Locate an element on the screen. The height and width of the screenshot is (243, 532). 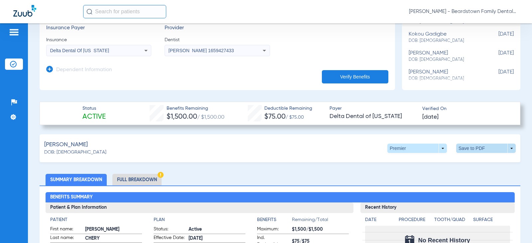
span: Insurance is located at coordinates (99, 40).